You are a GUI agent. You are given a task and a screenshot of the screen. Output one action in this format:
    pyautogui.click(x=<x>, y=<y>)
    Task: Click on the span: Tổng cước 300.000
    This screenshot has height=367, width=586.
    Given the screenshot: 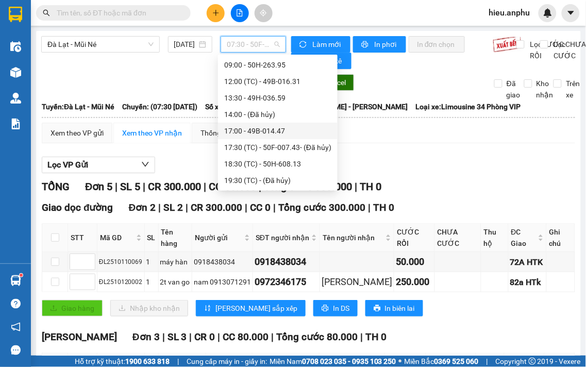 What is the action you would take?
    pyautogui.click(x=322, y=207)
    